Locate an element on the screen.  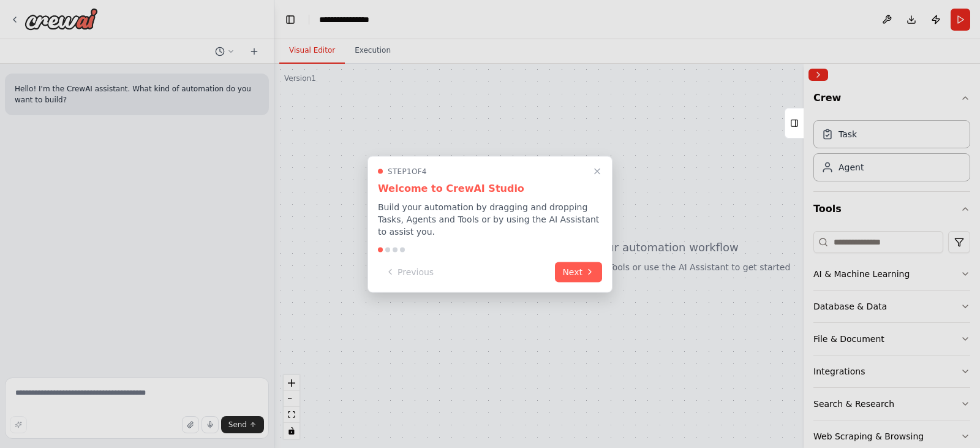
button: Next is located at coordinates (578, 271).